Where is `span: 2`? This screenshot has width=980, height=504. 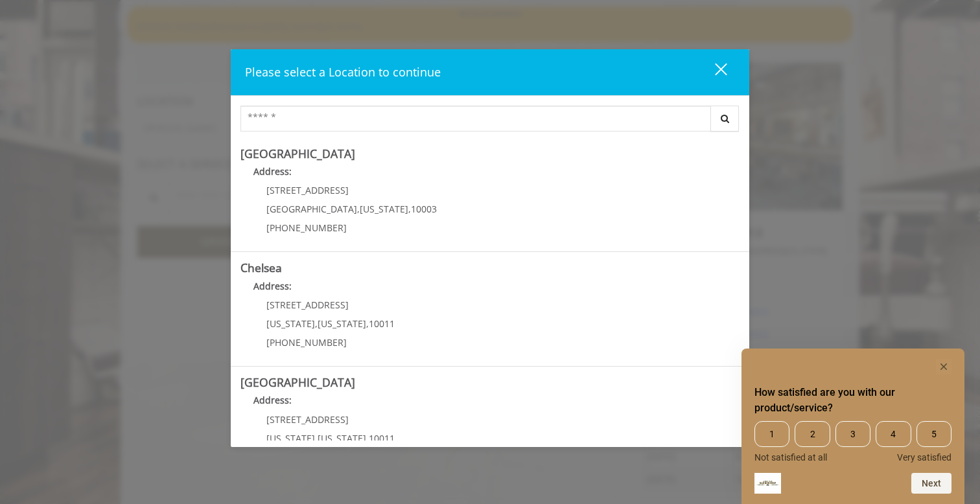
span: 2 is located at coordinates (812, 434).